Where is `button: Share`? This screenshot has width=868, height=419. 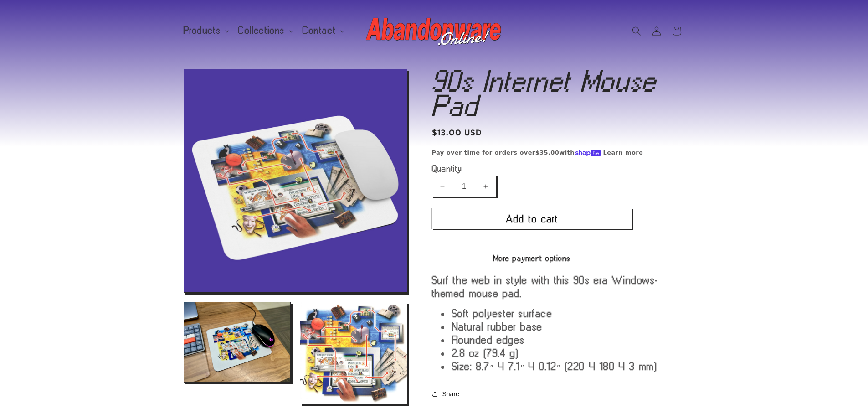 button: Share is located at coordinates (447, 394).